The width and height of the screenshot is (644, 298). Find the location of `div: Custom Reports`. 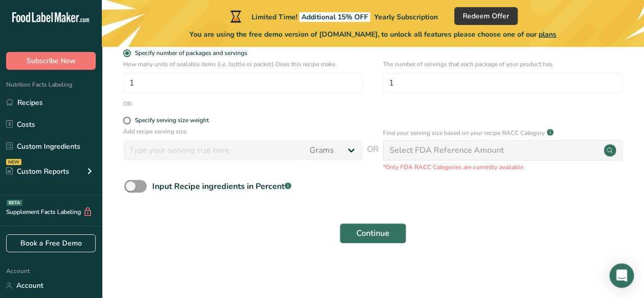

div: Custom Reports is located at coordinates (38, 171).